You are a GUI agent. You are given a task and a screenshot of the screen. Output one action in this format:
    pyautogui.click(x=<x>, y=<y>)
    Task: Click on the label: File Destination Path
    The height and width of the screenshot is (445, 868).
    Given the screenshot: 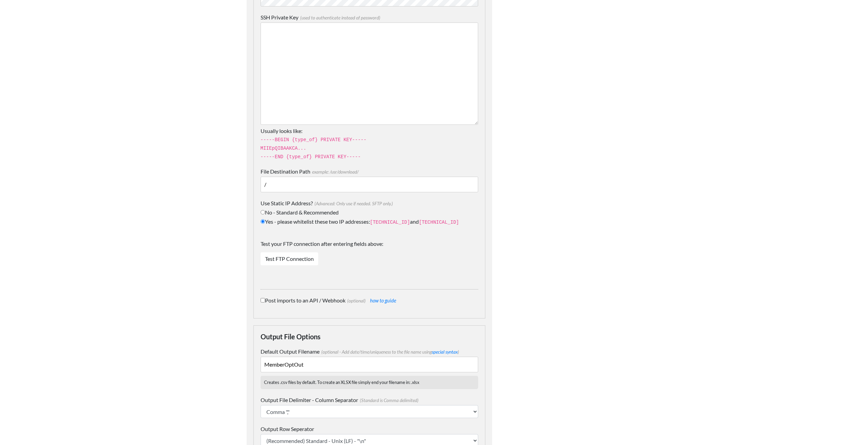 What is the action you would take?
    pyautogui.click(x=369, y=171)
    